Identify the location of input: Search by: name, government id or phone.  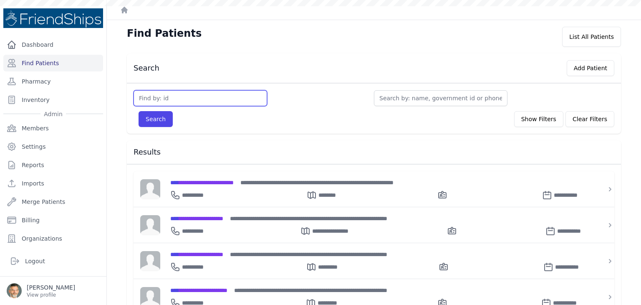
(441, 98).